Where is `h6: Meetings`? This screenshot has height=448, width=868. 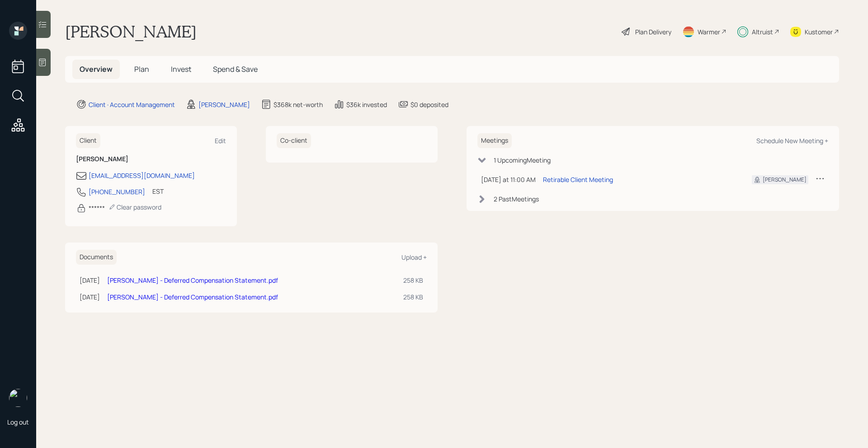 h6: Meetings is located at coordinates (494, 141).